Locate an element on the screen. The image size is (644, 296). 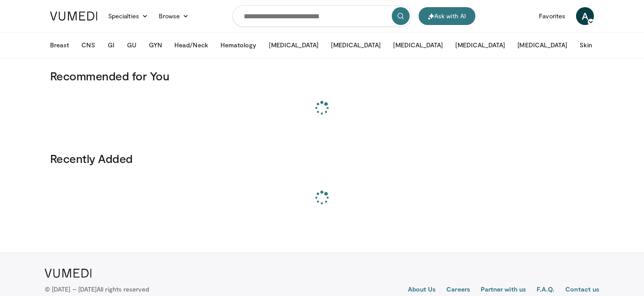
a: Browse is located at coordinates (174, 16).